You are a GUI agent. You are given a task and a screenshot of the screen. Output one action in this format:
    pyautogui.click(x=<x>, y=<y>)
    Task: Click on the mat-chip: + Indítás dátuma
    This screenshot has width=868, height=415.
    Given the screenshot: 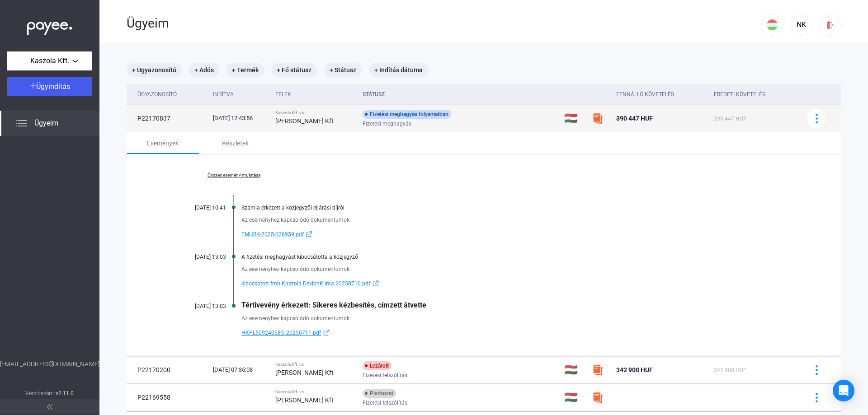 What is the action you would take?
    pyautogui.click(x=399, y=70)
    